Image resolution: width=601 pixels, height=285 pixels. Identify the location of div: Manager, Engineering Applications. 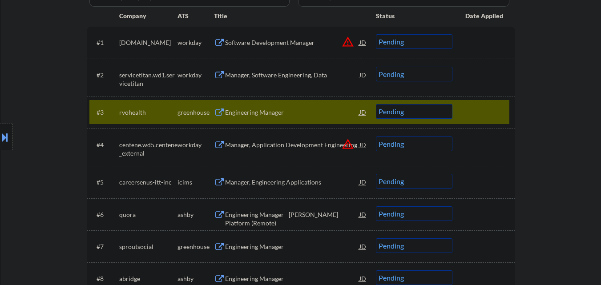
(292, 182).